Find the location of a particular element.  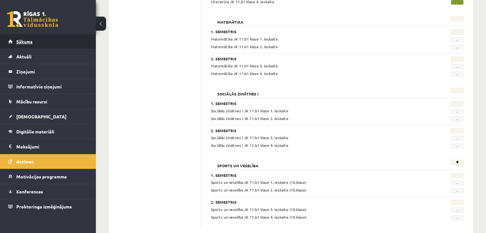

a: Mācību resursi is located at coordinates (48, 102).